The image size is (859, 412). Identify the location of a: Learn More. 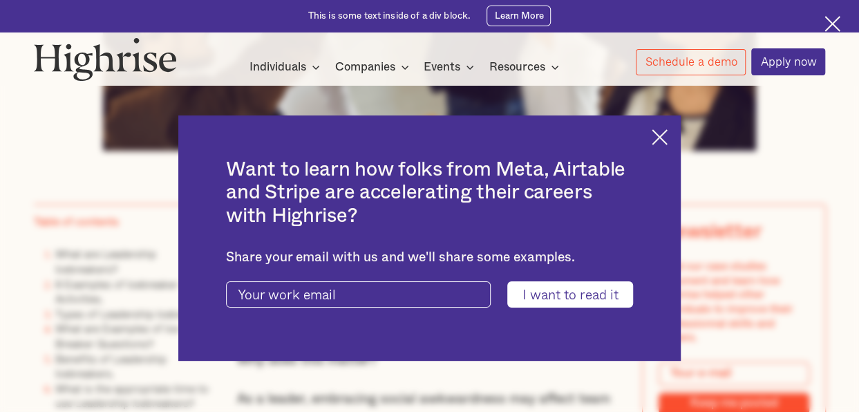
(518, 16).